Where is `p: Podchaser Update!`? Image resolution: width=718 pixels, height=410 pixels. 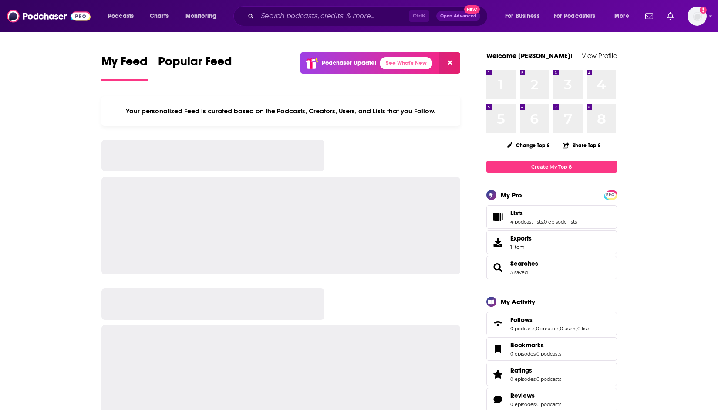 p: Podchaser Update! is located at coordinates (349, 63).